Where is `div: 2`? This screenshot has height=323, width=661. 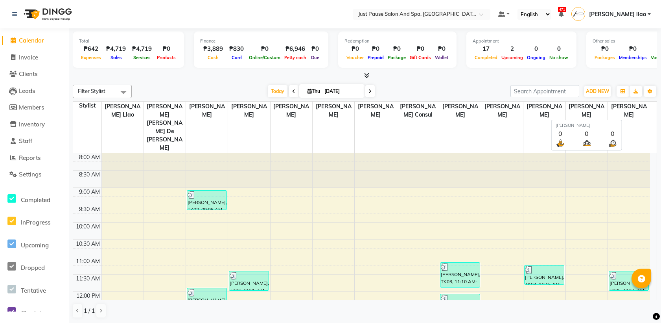 div: 2 is located at coordinates (512, 49).